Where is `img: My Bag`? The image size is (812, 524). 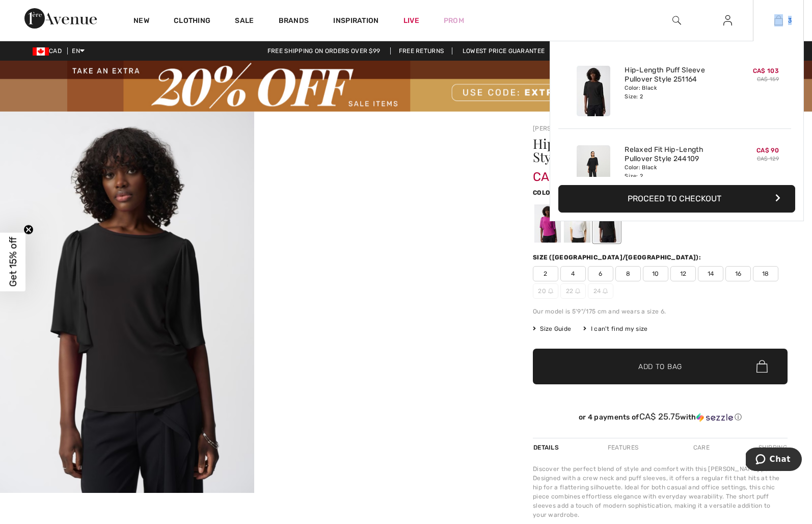
img: My Bag is located at coordinates (778, 20).